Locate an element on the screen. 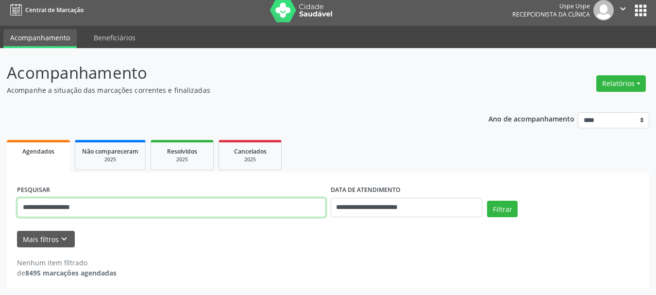 The width and height of the screenshot is (656, 295). span: Cancelados is located at coordinates (250, 151).